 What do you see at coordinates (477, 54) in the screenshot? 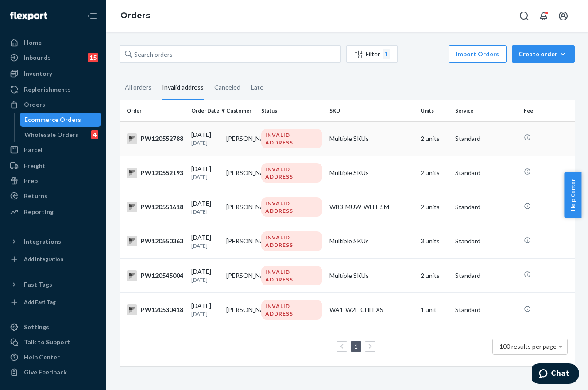
I see `button: Import Orders` at bounding box center [477, 54].